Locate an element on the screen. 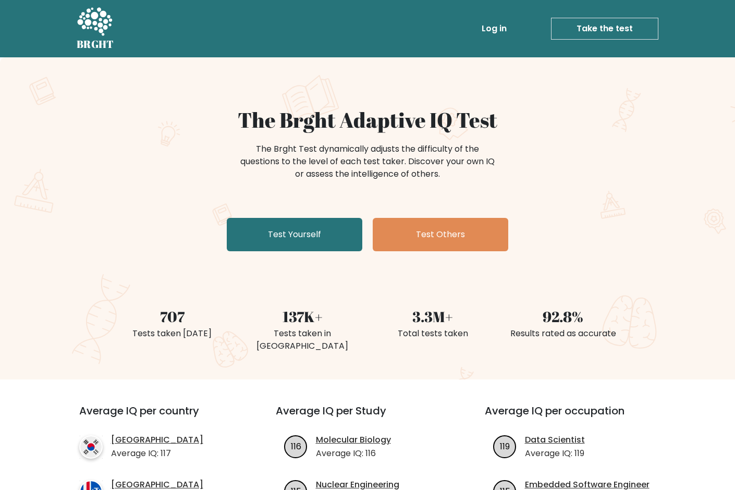 This screenshot has width=735, height=490. text: 119 is located at coordinates (505, 446).